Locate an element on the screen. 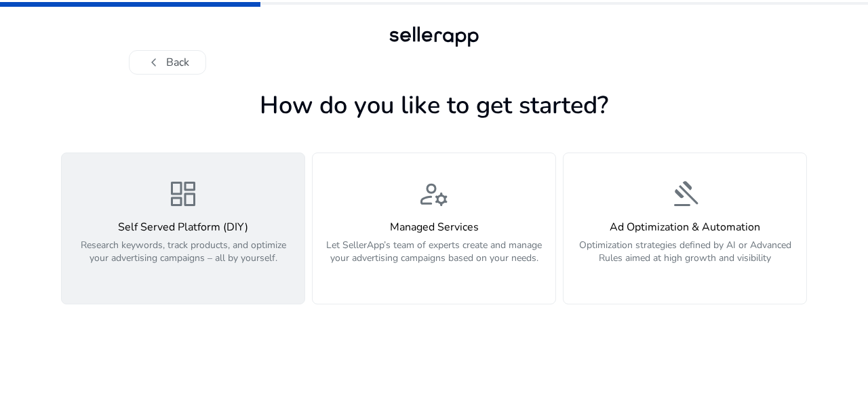 The width and height of the screenshot is (868, 402). button: manage_accountsManaged ServicesLet SellerApp’s team of experts create and manage your advertising... is located at coordinates (434, 228).